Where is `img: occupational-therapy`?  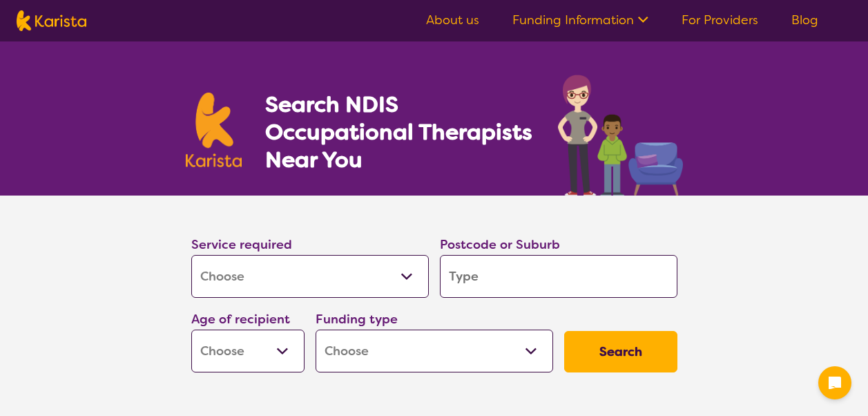
img: occupational-therapy is located at coordinates (620, 135).